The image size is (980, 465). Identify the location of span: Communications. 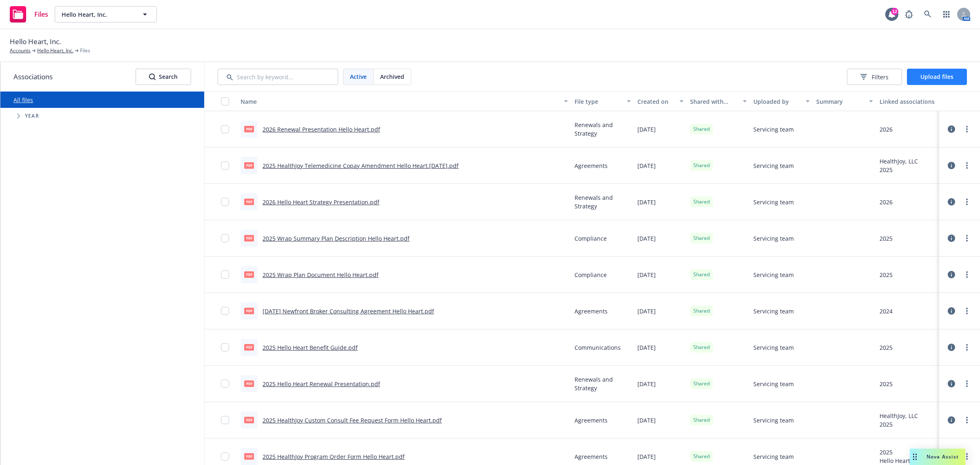
(597, 348).